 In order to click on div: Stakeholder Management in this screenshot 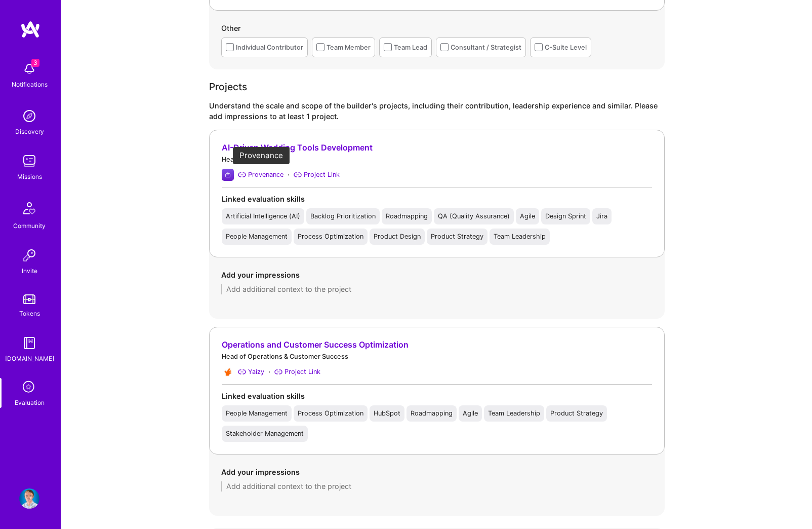, I will do `click(264, 434)`.